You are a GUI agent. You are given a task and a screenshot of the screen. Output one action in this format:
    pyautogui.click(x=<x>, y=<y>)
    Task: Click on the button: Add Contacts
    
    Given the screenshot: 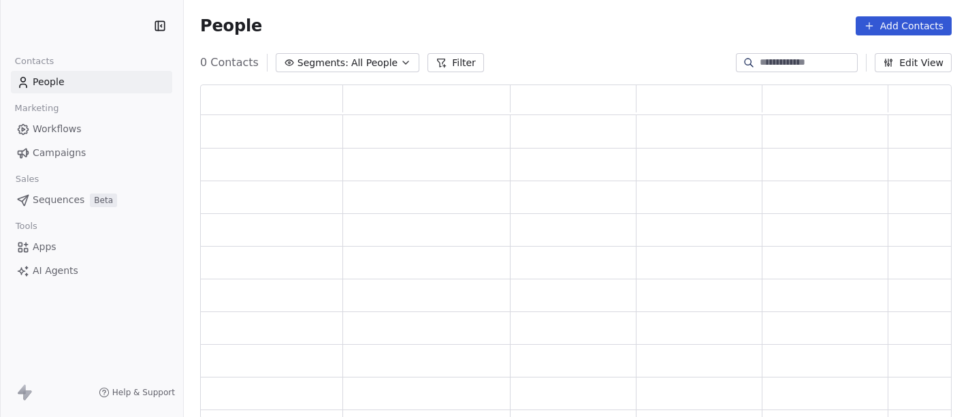 What is the action you would take?
    pyautogui.click(x=903, y=26)
    